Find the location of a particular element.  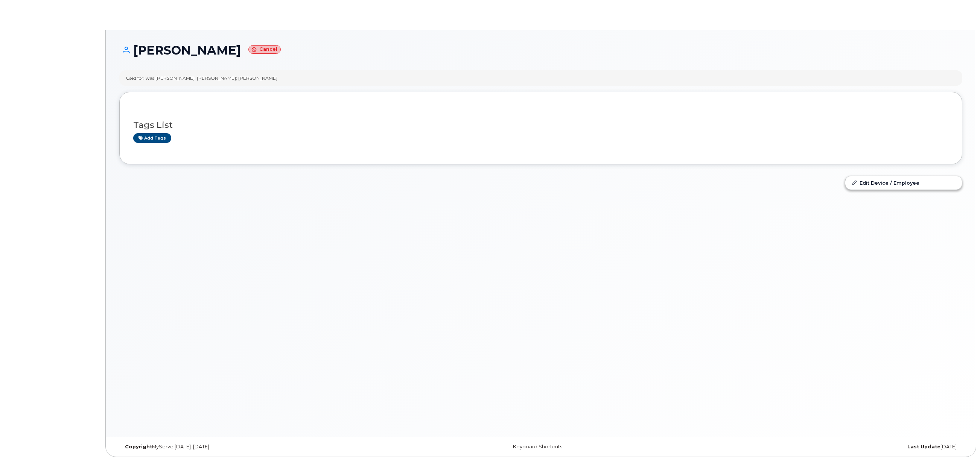

strong: Copyright is located at coordinates (139, 447).